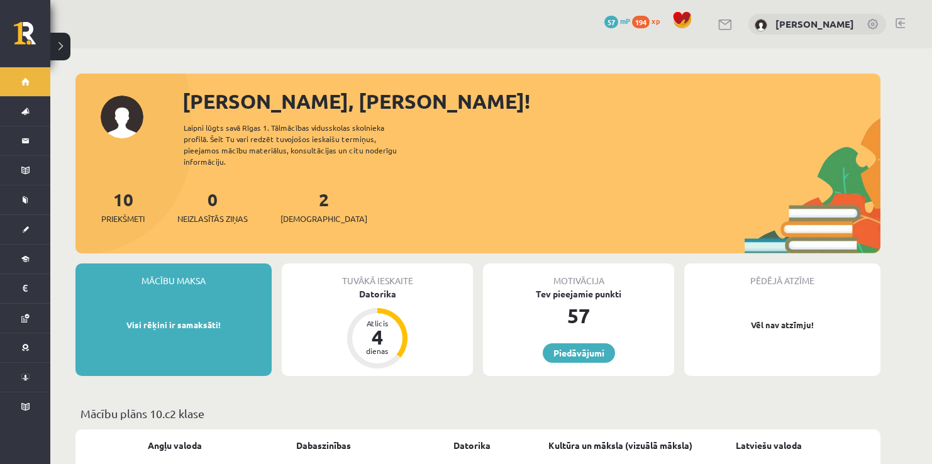  What do you see at coordinates (377, 337) in the screenshot?
I see `div: 4` at bounding box center [377, 337].